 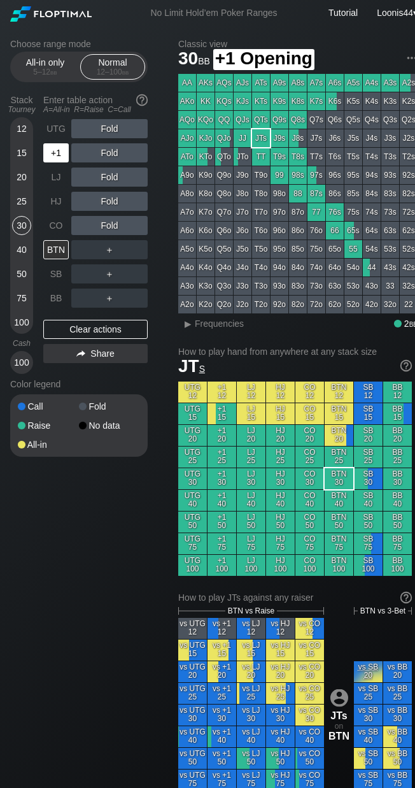 What do you see at coordinates (335, 212) in the screenshot?
I see `div: 76s` at bounding box center [335, 212].